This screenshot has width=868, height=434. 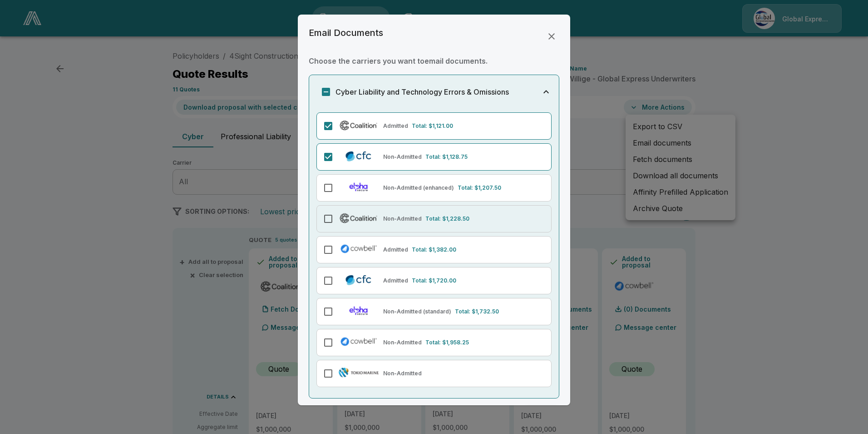 What do you see at coordinates (346, 33) in the screenshot?
I see `h6: Email Documents` at bounding box center [346, 33].